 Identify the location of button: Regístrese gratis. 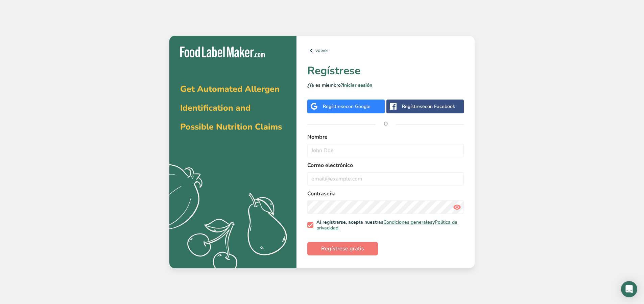
(343, 249).